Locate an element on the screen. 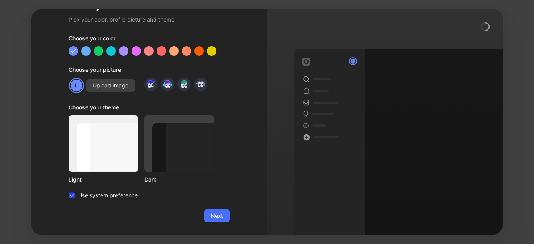 The width and height of the screenshot is (534, 244). span: Use system preference is located at coordinates (108, 195).